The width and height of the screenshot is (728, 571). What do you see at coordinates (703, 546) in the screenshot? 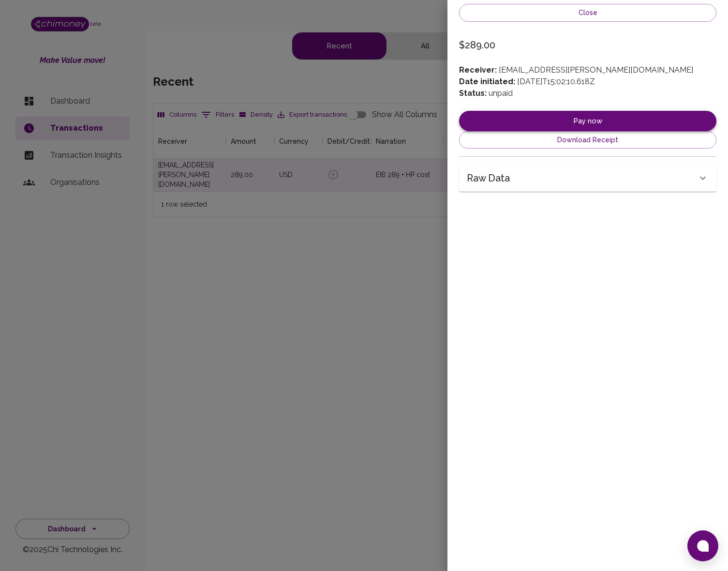
I see `button: Open chat window` at bounding box center [703, 546].